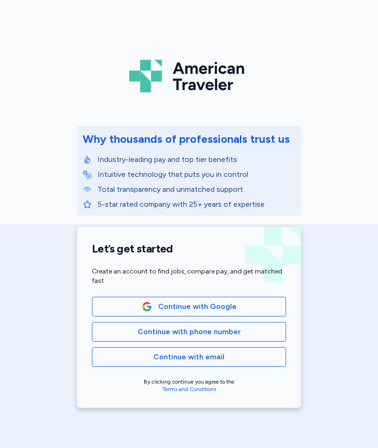 The width and height of the screenshot is (378, 448). Describe the element at coordinates (189, 249) in the screenshot. I see `h1: Let’s get started` at that location.